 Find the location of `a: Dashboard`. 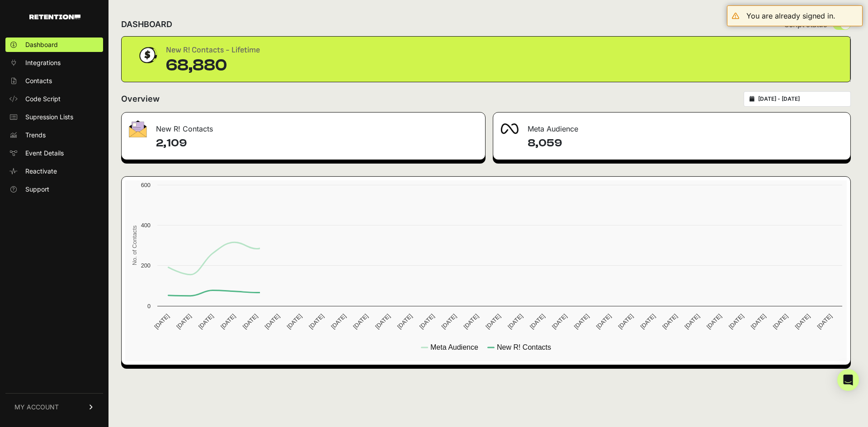

a: Dashboard is located at coordinates (54, 45).